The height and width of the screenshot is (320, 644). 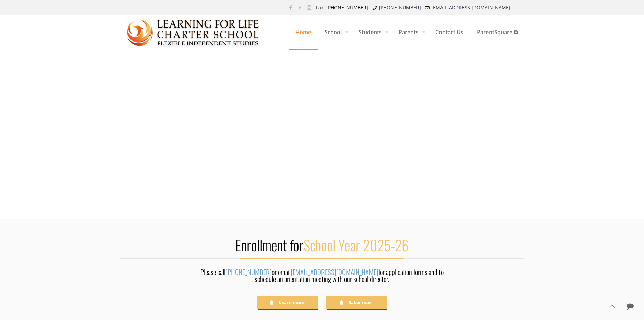 I want to click on span: Contact Us, so click(x=449, y=32).